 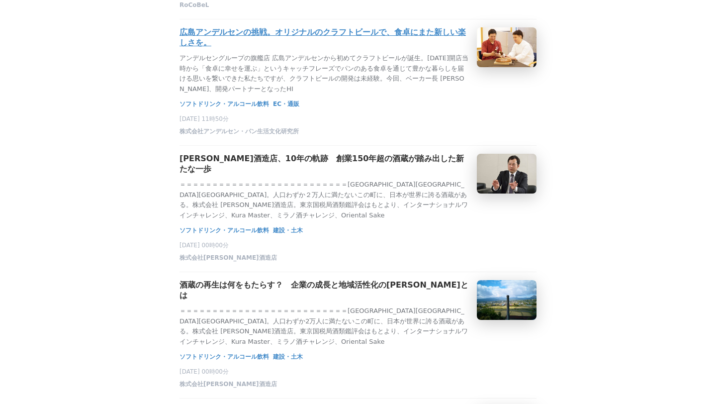 I want to click on h3: 広島アンデルセンの挑戦。オリジナルのクラフトビールで、食卓にまた新しい楽しさを。, so click(x=324, y=38).